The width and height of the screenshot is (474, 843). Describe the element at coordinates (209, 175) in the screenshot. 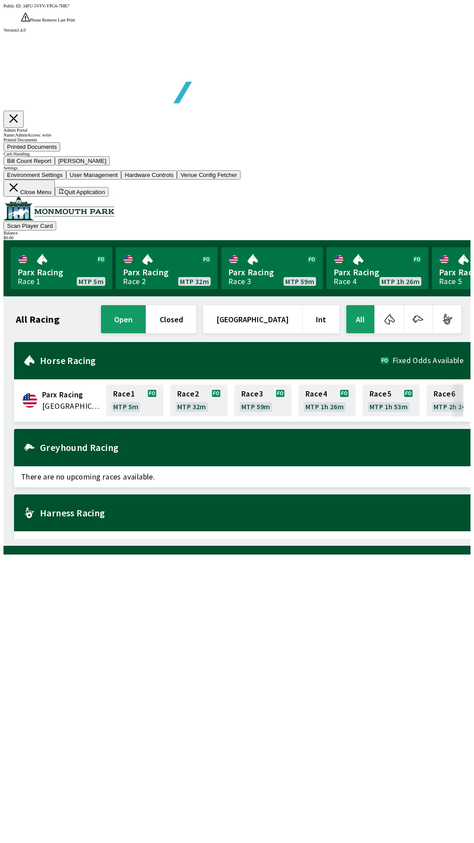

I see `button: Venue Config Fetcher` at that location.